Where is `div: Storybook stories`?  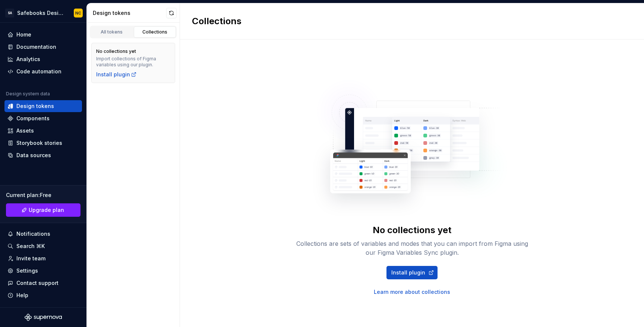 div: Storybook stories is located at coordinates (39, 143).